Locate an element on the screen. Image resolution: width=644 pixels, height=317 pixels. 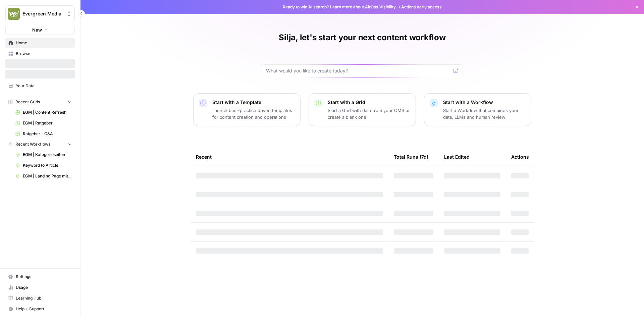
span: EGM | Content Refresh is located at coordinates (47, 112).